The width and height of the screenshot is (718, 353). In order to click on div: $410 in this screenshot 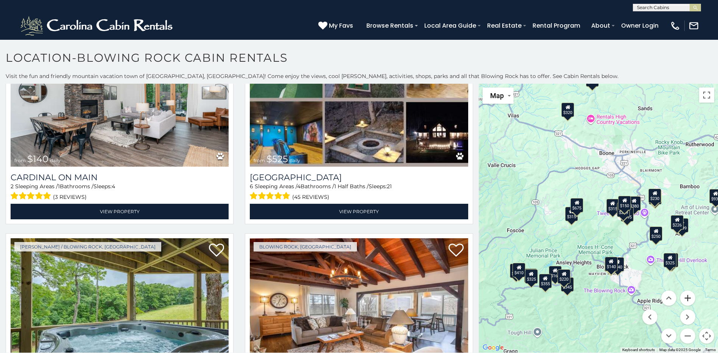, I will do `click(519, 270)`.